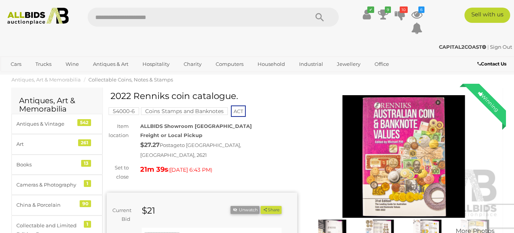 Image resolution: width=514 pixels, height=233 pixels. Describe the element at coordinates (487, 15) in the screenshot. I see `a: Sell with us` at that location.